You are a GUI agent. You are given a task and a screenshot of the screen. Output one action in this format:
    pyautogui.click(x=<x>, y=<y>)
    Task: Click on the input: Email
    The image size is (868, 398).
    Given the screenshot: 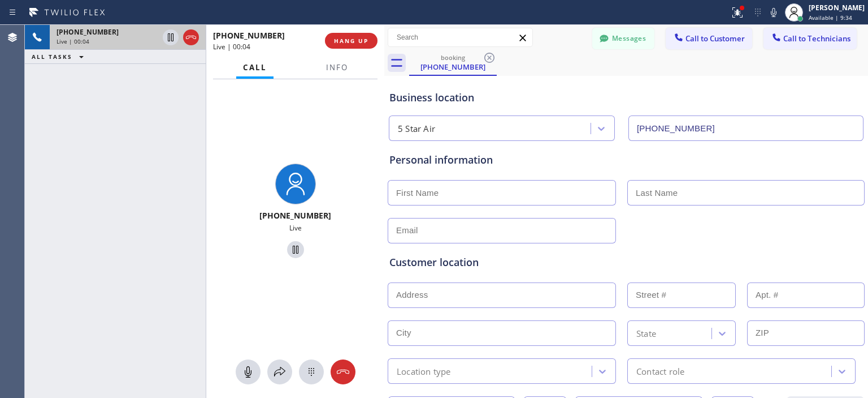 What is the action you would take?
    pyautogui.click(x=502, y=230)
    